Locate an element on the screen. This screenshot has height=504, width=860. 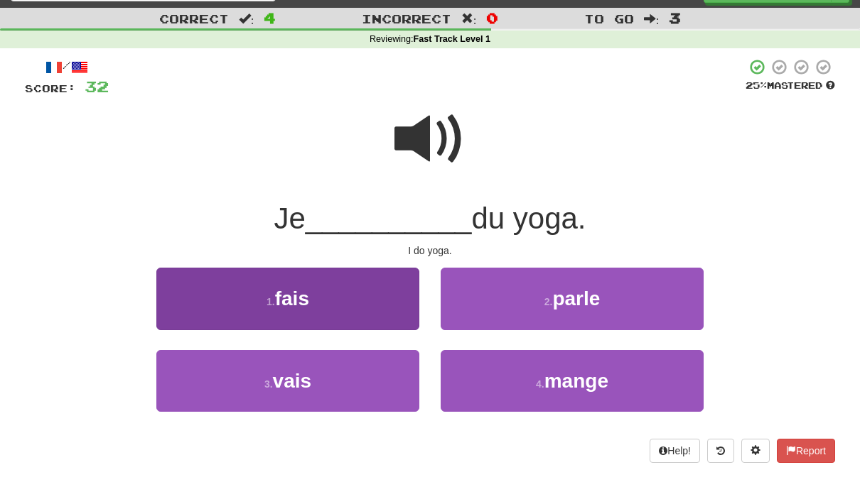
span: 25 % is located at coordinates (756, 86).